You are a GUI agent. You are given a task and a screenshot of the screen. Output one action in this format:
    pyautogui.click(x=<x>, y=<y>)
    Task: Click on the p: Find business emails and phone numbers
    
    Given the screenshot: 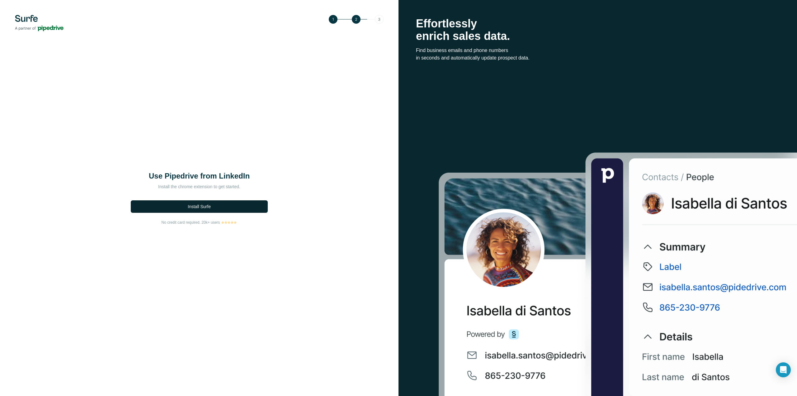 What is the action you would take?
    pyautogui.click(x=598, y=50)
    